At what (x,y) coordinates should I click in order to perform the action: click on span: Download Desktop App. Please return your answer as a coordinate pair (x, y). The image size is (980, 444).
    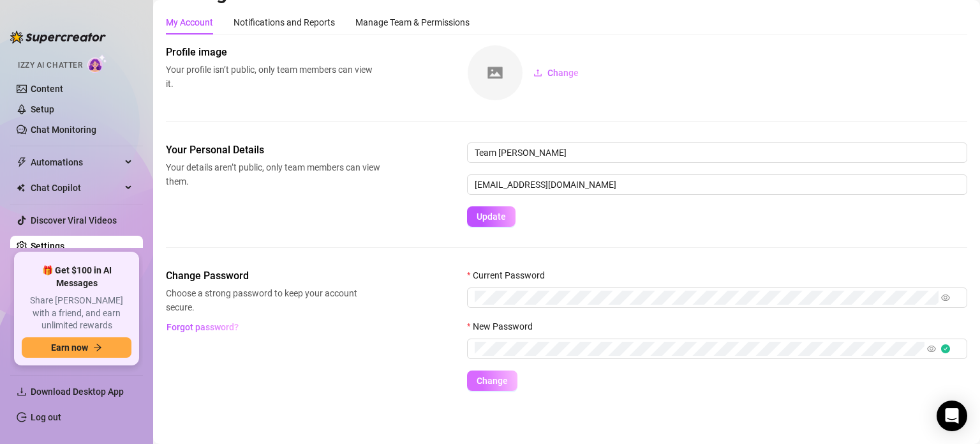
    Looking at the image, I should click on (77, 392).